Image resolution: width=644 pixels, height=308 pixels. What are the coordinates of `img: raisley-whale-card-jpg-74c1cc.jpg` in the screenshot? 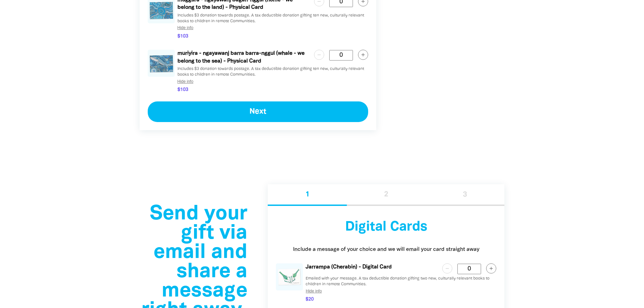 It's located at (161, 64).